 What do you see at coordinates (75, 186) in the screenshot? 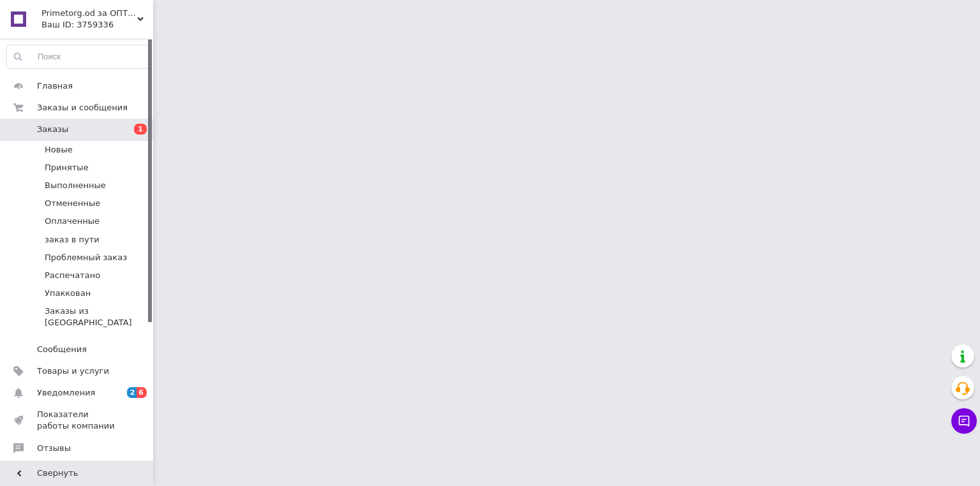
I see `span: Выполненные` at bounding box center [75, 186].